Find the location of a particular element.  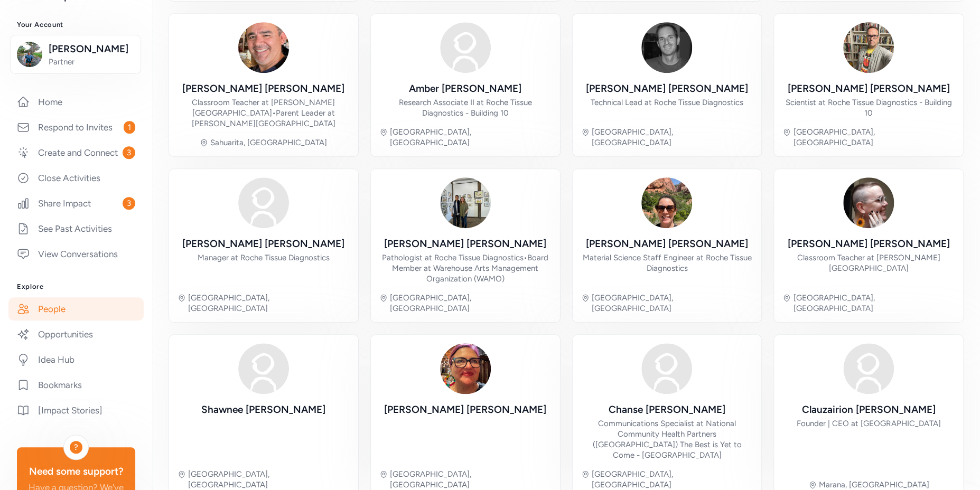

a: [Impact Stories] is located at coordinates (76, 410).